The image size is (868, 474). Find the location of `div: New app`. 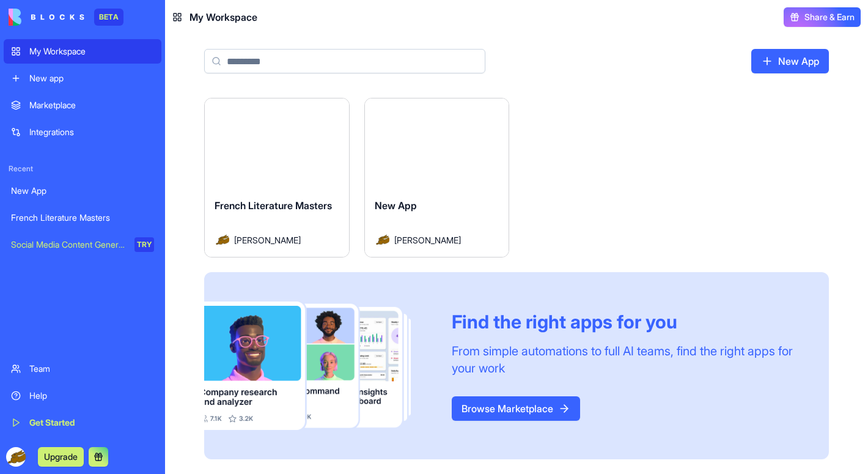

div: New app is located at coordinates (92, 78).